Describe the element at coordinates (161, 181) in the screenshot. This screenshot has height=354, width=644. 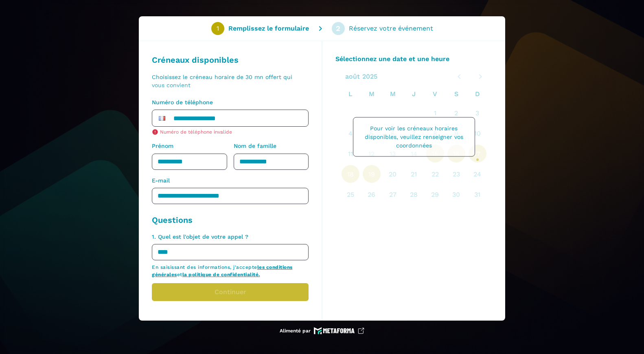
I see `font: E-mail` at that location.